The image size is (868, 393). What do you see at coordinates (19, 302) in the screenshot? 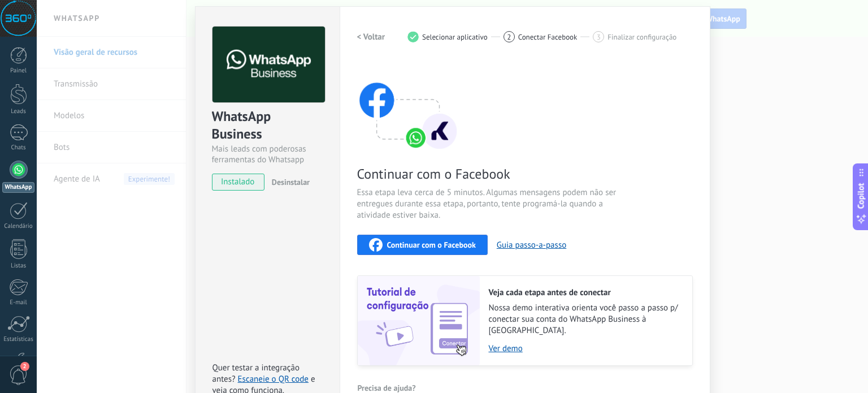
I see `div: E-mail` at bounding box center [19, 302].